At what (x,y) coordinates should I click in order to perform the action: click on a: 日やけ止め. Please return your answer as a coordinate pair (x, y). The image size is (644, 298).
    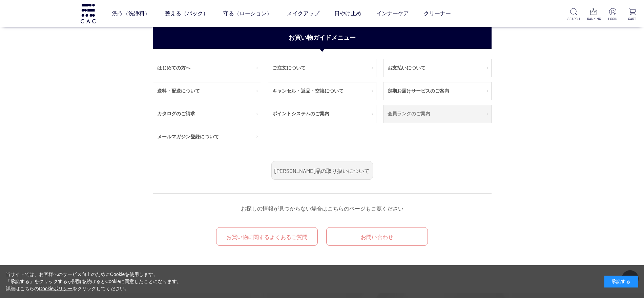
    Looking at the image, I should click on (348, 14).